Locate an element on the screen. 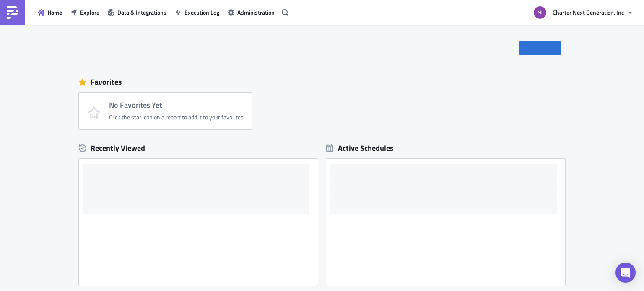 The width and height of the screenshot is (644, 291). div: Recently Viewed is located at coordinates (198, 148).